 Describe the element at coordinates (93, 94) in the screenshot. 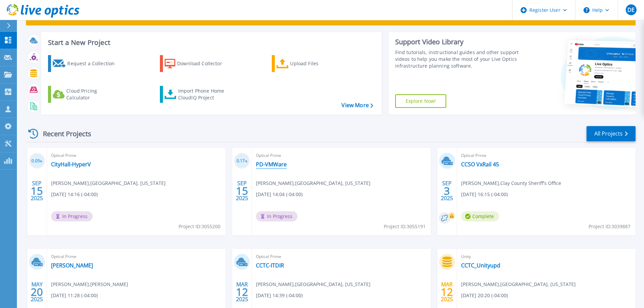

I see `div: Cloud Pricing Calculator` at that location.